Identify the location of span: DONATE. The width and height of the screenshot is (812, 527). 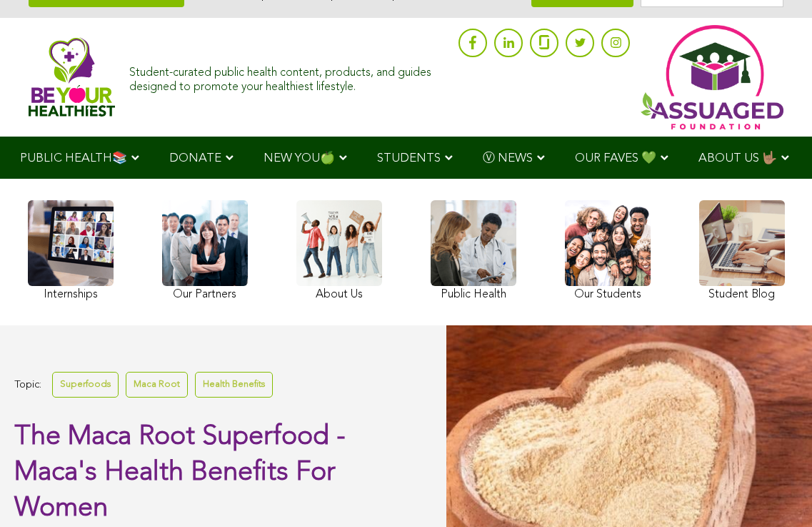
(195, 158).